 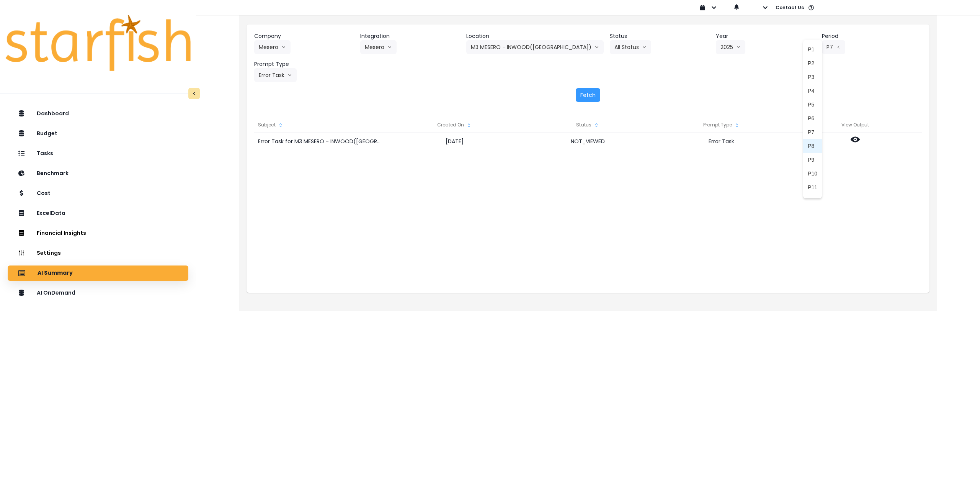 I want to click on button: Financial Insights, so click(x=98, y=233).